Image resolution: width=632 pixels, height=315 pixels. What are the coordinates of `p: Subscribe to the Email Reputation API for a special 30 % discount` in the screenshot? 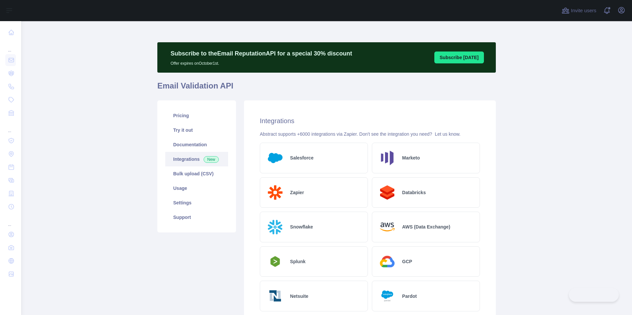 It's located at (261, 54).